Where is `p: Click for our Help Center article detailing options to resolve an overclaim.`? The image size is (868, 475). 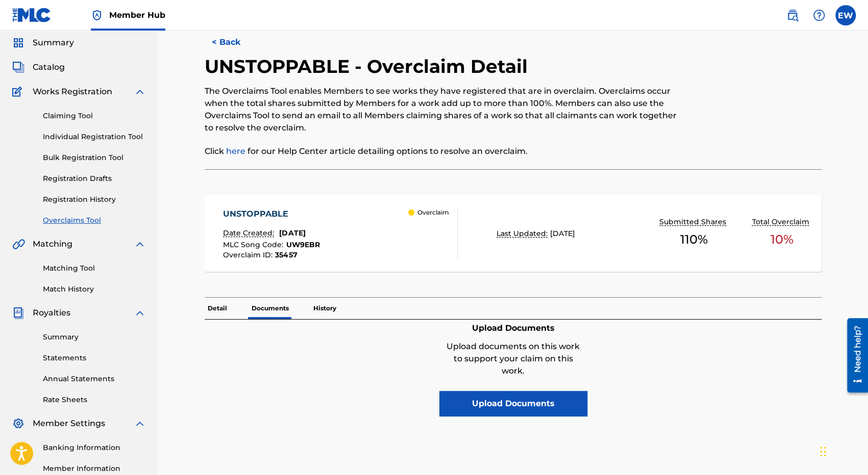 p: Click for our Help Center article detailing options to resolve an overclaim. is located at coordinates (442, 152).